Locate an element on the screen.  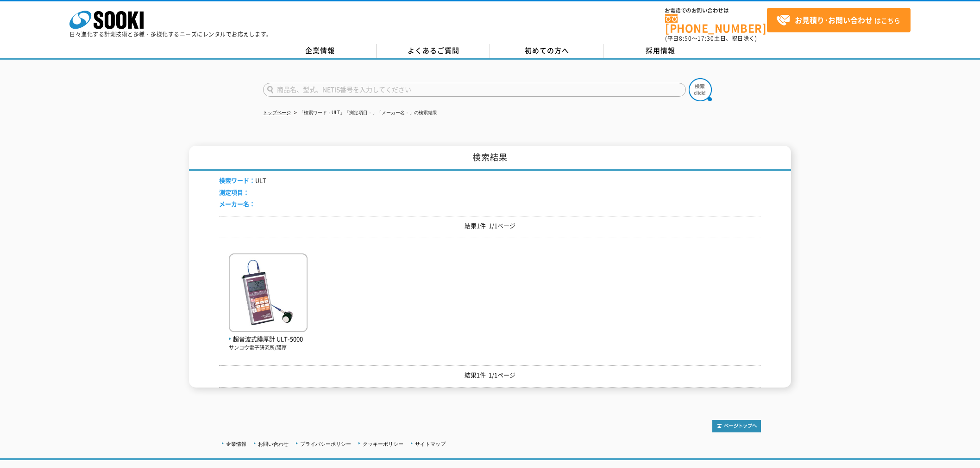
a: よくあるご質問 is located at coordinates (433, 51).